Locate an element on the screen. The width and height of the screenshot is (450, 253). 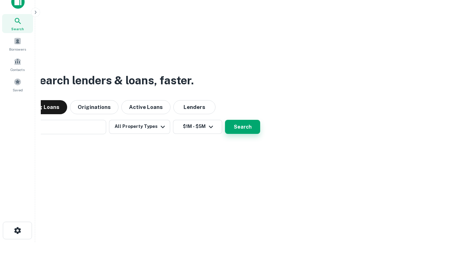
button: All Property Types is located at coordinates (139, 127).